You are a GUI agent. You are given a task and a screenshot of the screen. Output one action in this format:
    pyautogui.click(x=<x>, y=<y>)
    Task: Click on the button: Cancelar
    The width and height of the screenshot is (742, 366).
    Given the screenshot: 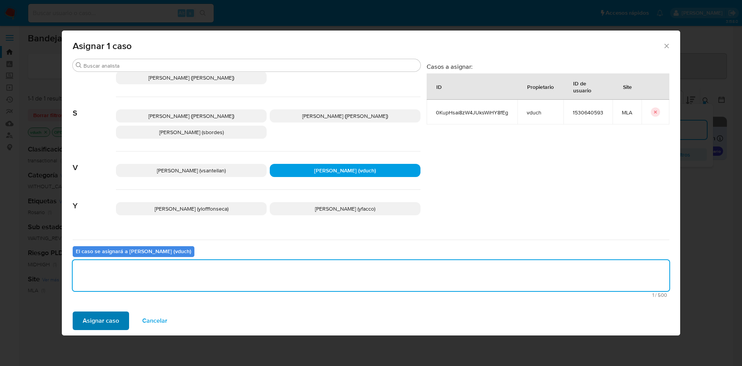 What is the action you would take?
    pyautogui.click(x=154, y=321)
    